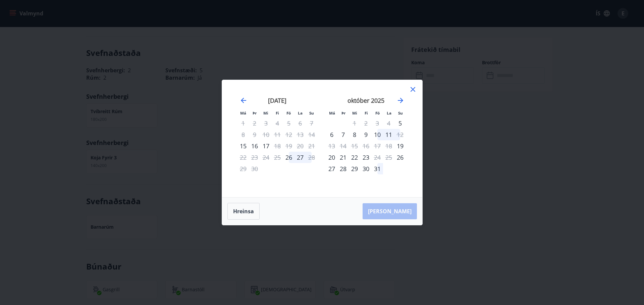 The height and width of the screenshot is (305, 644). What do you see at coordinates (255, 123) in the screenshot?
I see `td: Not available. þriðjudagur, 2. september 2025` at bounding box center [255, 123].